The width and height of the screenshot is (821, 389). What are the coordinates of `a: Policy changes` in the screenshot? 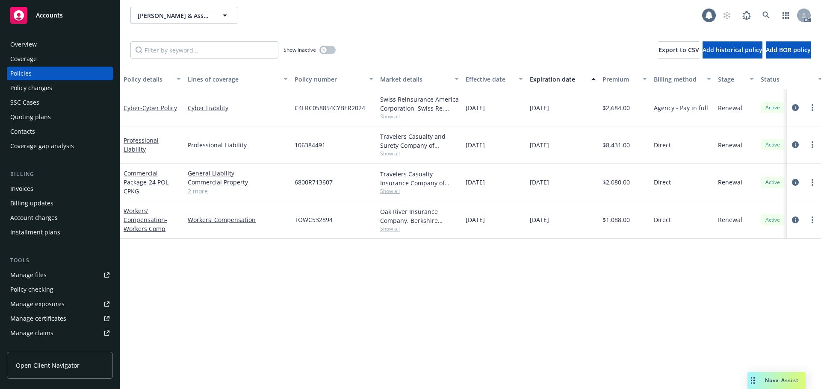 It's located at (60, 88).